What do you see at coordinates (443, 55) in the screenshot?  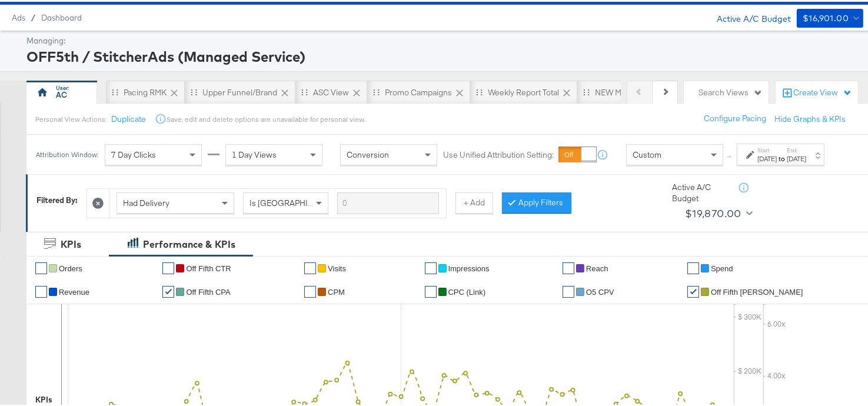 I see `div: OFF5th / StitcherAds (Managed Service)` at bounding box center [443, 55].